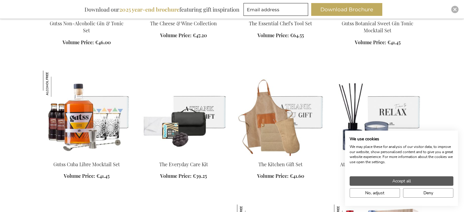  What do you see at coordinates (347, 9) in the screenshot?
I see `button: Download Brochure` at bounding box center [347, 9].